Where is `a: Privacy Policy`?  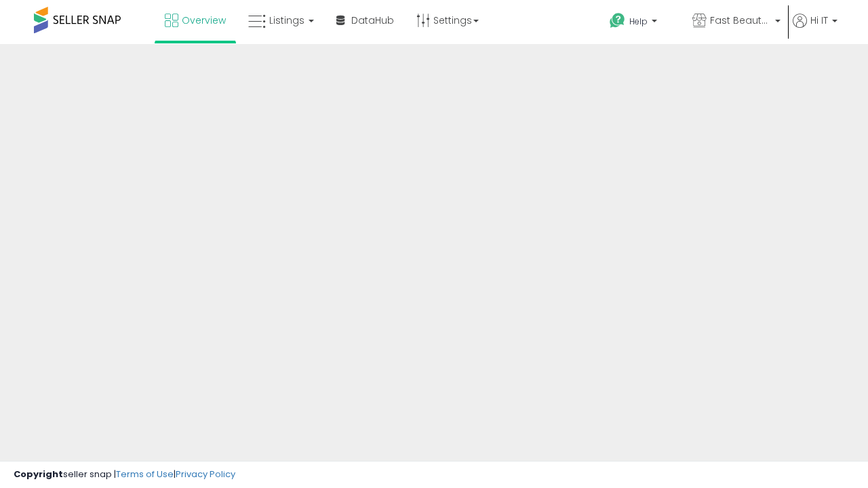
a: Privacy Policy is located at coordinates (205, 474).